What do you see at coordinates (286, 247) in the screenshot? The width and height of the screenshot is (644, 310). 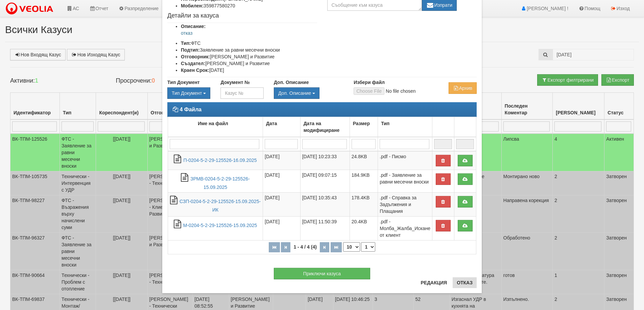 I see `button: Предишна страница` at bounding box center [286, 247].